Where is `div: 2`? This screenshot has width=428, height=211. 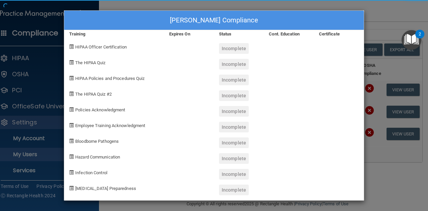 div: 2 is located at coordinates (419, 38).